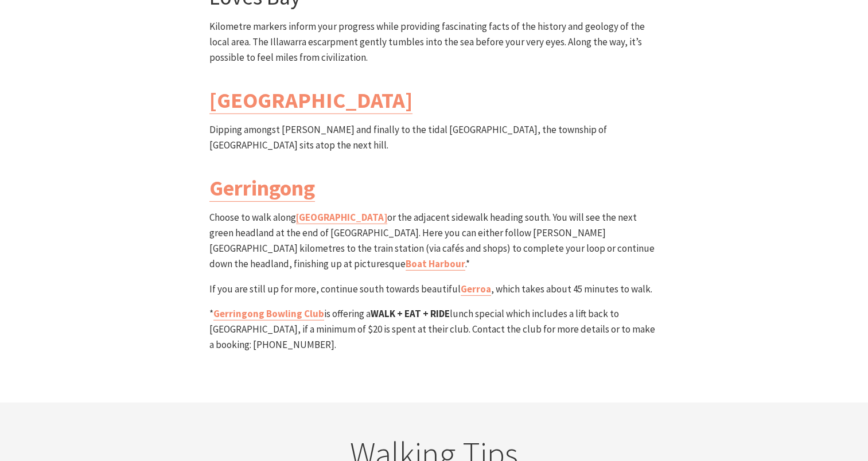 This screenshot has width=868, height=461. Describe the element at coordinates (268, 313) in the screenshot. I see `a: Gerringong Bowling Club` at that location.